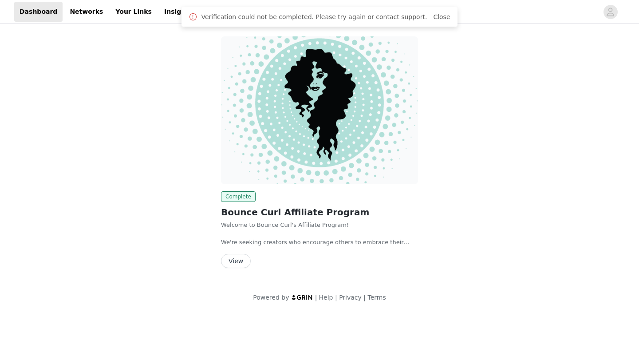 The width and height of the screenshot is (639, 364). Describe the element at coordinates (236, 261) in the screenshot. I see `button: View` at that location.